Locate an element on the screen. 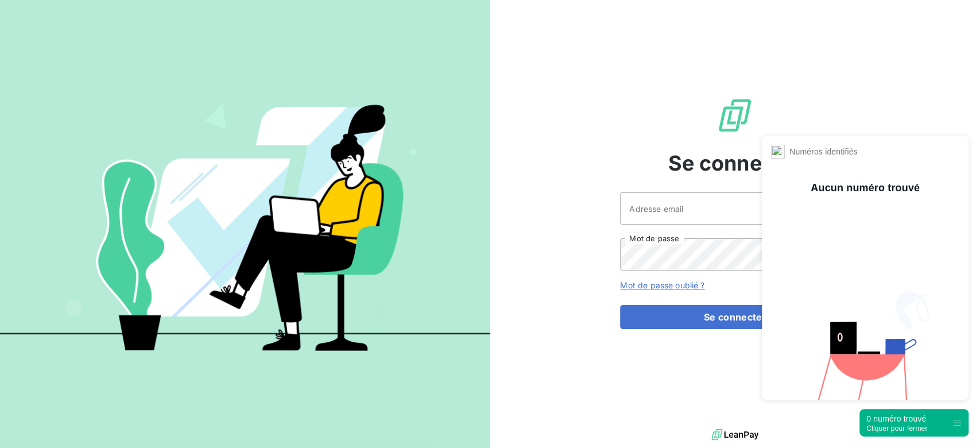  img: logo is located at coordinates (735, 435).